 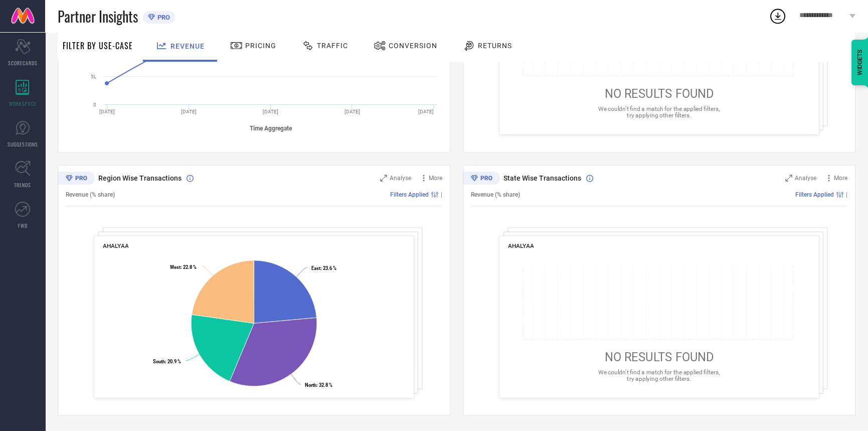 I want to click on text: : 22.8 %, so click(x=183, y=267).